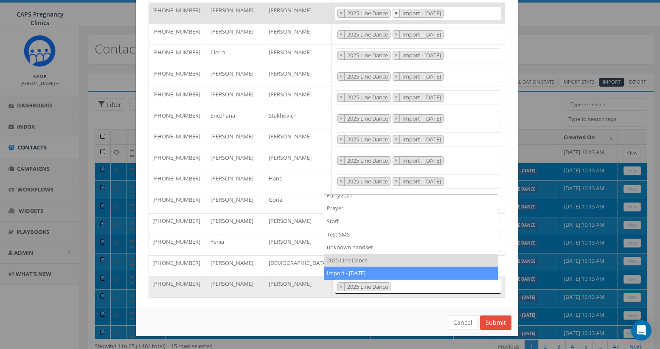  What do you see at coordinates (236, 55) in the screenshot?
I see `td: Cierra` at bounding box center [236, 55].